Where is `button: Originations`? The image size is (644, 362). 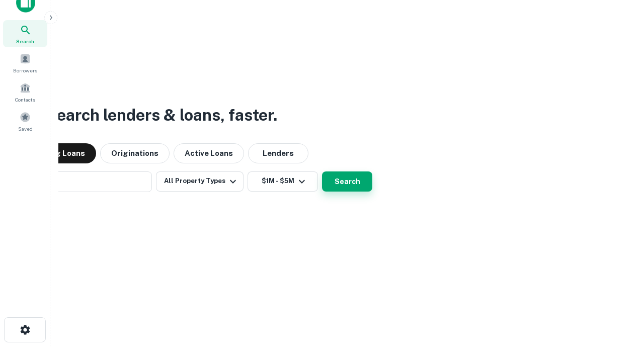 button: Originations is located at coordinates (135, 154).